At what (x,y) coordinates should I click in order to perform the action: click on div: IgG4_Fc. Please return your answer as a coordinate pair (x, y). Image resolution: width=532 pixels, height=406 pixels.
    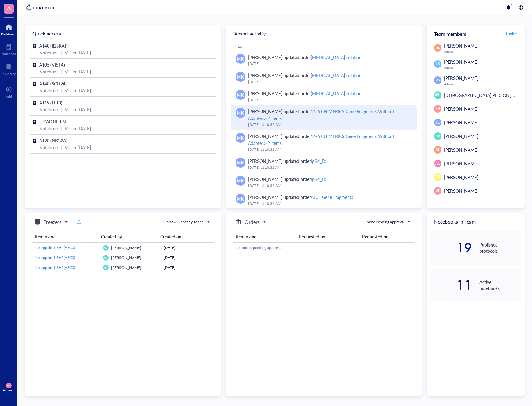
    Looking at the image, I should click on (319, 161).